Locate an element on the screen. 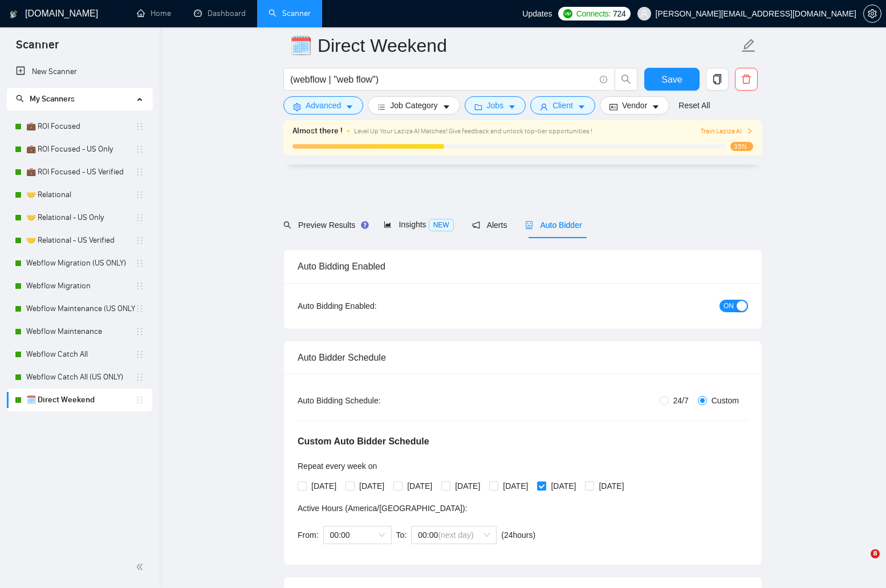 This screenshot has height=588, width=886. span: To: is located at coordinates (401, 535).